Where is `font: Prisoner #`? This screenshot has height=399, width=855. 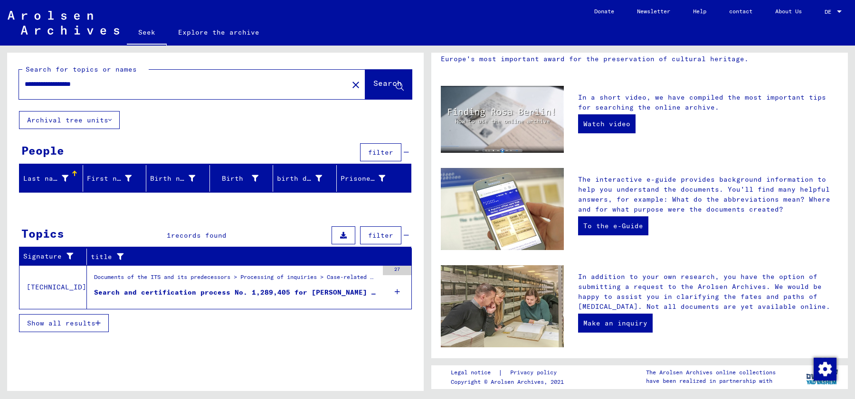 font: Prisoner # is located at coordinates (362, 179).